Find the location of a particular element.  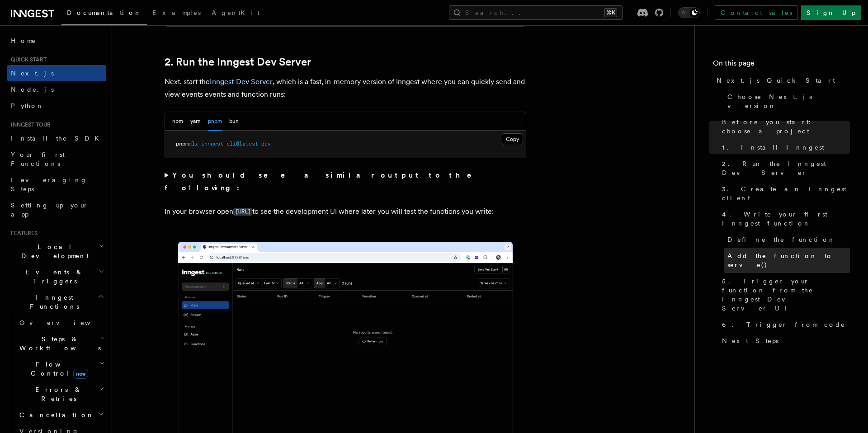

span: Node.js is located at coordinates (32, 90).